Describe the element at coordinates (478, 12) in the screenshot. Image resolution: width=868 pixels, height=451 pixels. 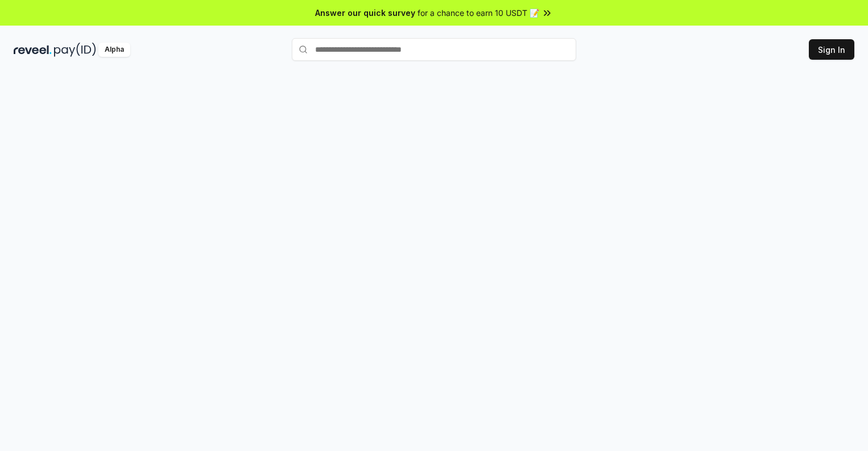
I see `span: for a chance to earn 10 USDT 📝` at that location.